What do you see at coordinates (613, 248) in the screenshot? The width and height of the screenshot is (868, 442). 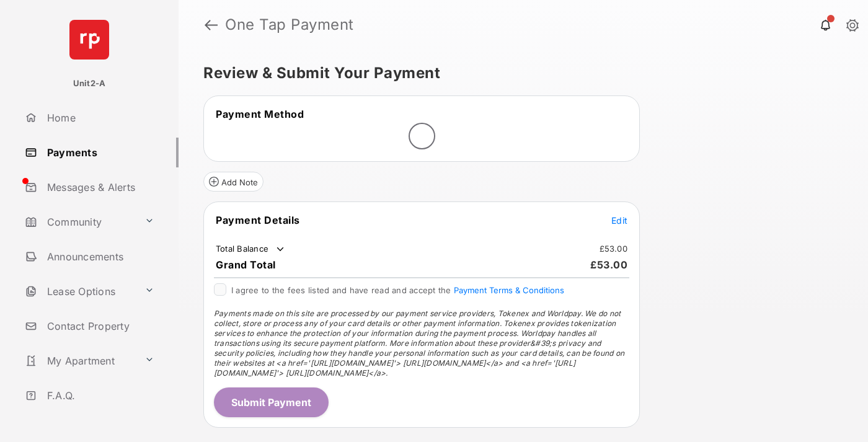 I see `td: £53.00` at bounding box center [613, 248].